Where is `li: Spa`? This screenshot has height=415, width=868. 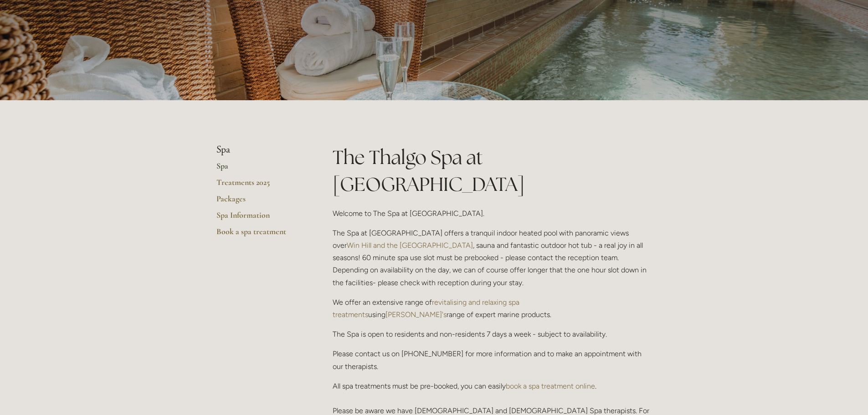 li: Spa is located at coordinates (260, 149).